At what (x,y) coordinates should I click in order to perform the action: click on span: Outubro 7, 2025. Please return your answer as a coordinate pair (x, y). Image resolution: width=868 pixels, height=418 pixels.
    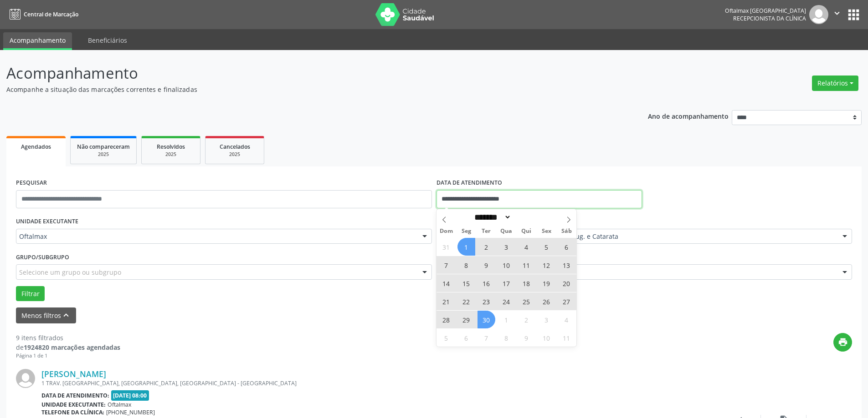
    Looking at the image, I should click on (486, 338).